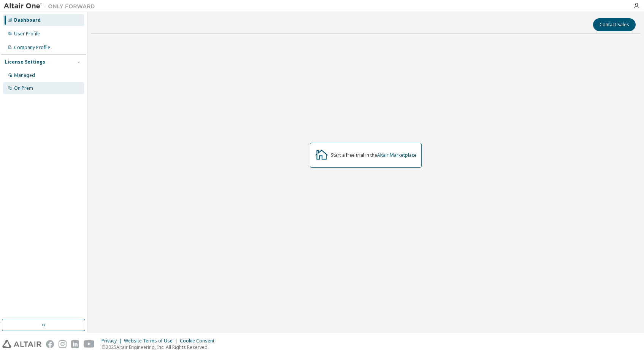 Image resolution: width=644 pixels, height=355 pixels. What do you see at coordinates (62, 344) in the screenshot?
I see `img: instagram.svg` at bounding box center [62, 344].